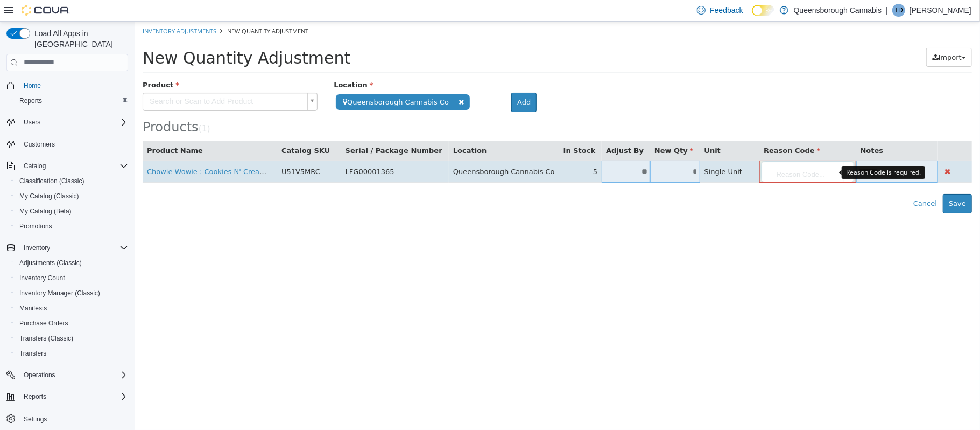 The width and height of the screenshot is (980, 430). What do you see at coordinates (657, 129) in the screenshot?
I see `span: Reason Code` at bounding box center [657, 129].